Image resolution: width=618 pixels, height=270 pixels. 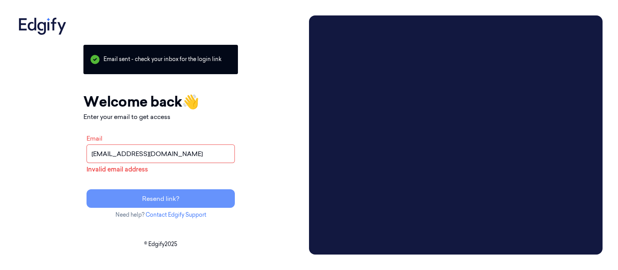 What do you see at coordinates (161, 59) in the screenshot?
I see `p: Email sent - check your inbox for the login link` at bounding box center [161, 59].